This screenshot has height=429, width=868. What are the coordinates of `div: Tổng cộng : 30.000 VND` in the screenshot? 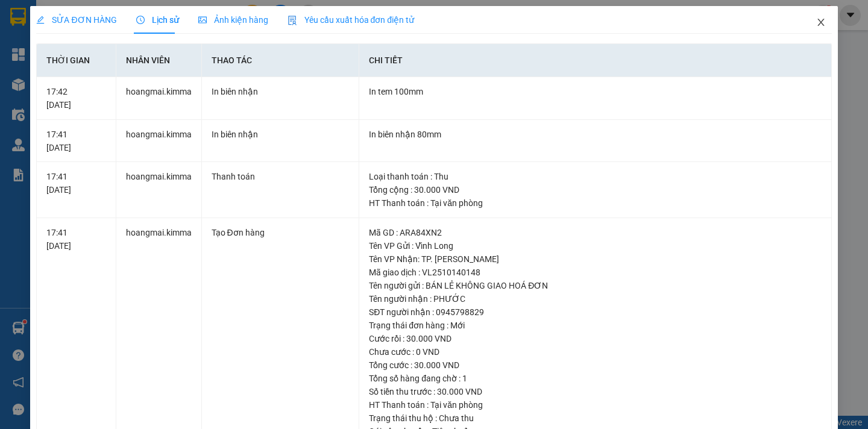 It's located at (595, 190).